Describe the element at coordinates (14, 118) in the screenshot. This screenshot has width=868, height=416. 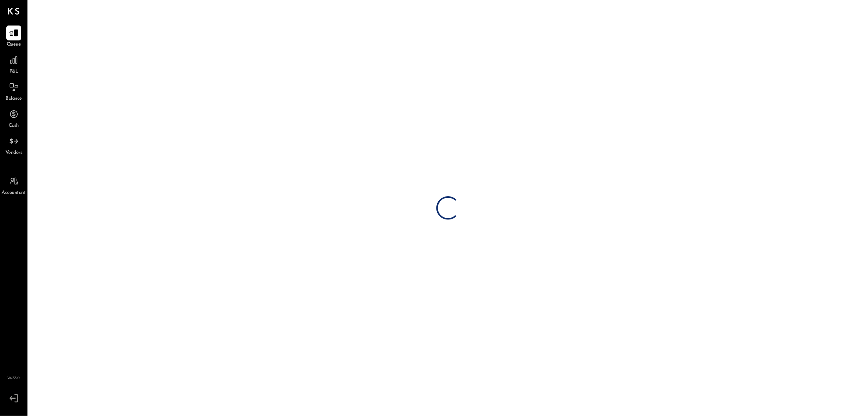
I see `a: Cash` at that location.